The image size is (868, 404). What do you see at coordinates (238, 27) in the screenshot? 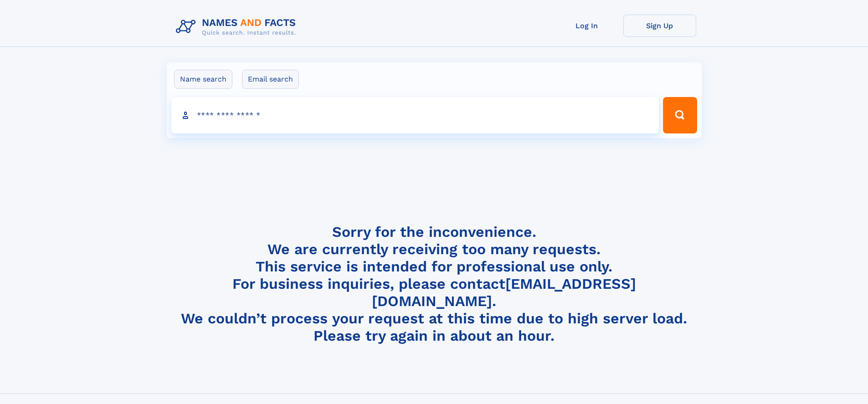
I see `img: Logo Names and Facts` at bounding box center [238, 27].